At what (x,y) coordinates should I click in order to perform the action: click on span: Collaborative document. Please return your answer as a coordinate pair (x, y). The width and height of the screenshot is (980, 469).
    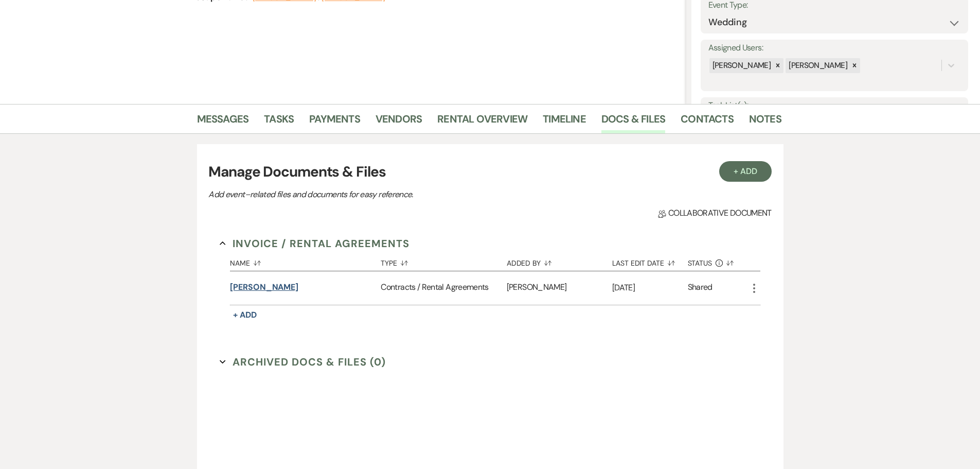
    Looking at the image, I should click on (715, 213).